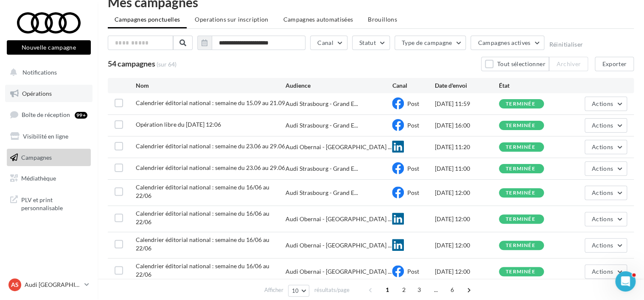  I want to click on span: Visibilité en ligne, so click(46, 136).